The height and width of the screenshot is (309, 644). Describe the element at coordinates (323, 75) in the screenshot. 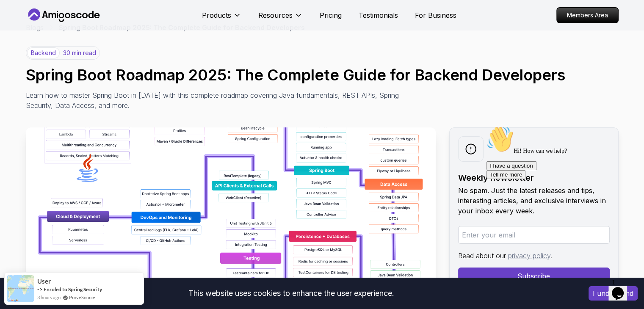

I see `h1: Spring Boot Roadmap 2025: The Complete Guide for Backend Developers` at that location.